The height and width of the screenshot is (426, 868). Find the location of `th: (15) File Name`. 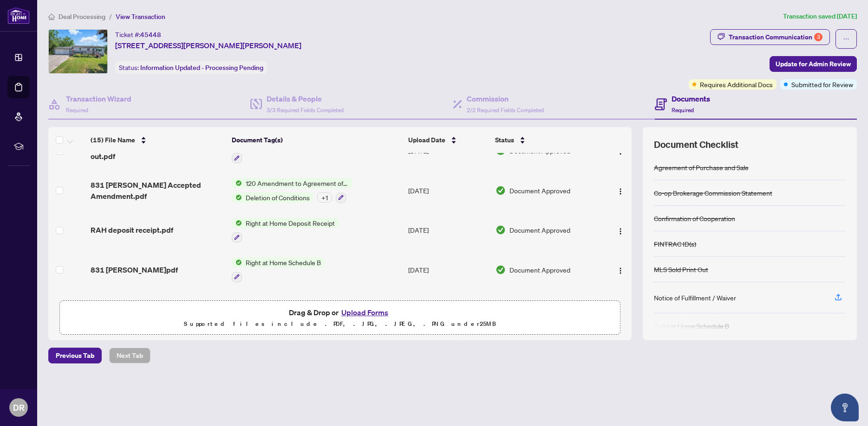

th: (15) File Name is located at coordinates (158, 140).